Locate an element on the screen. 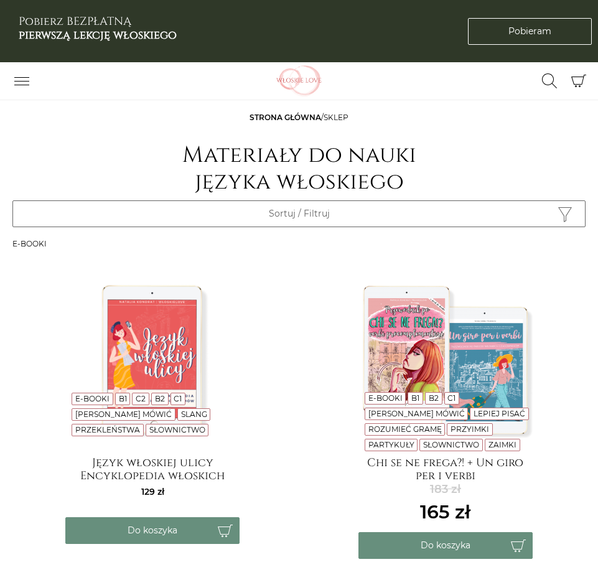  a: Lepiej pisać is located at coordinates (499, 413).